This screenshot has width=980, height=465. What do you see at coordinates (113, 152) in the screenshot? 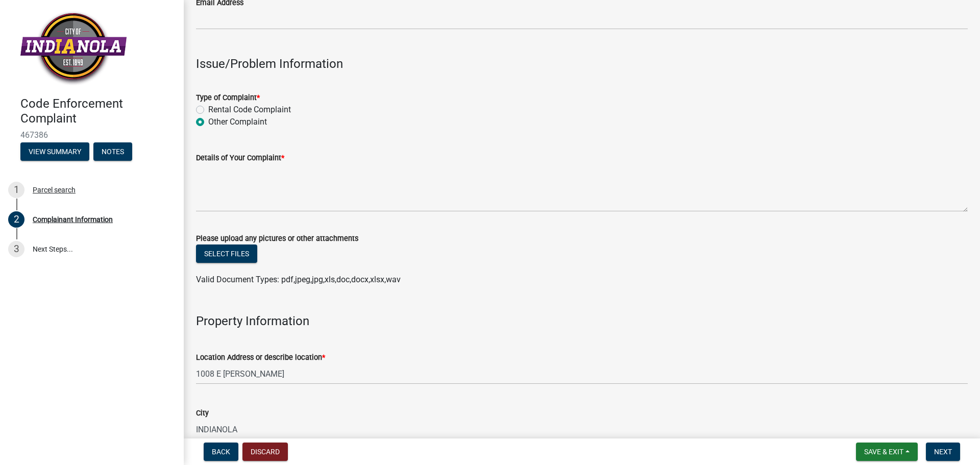
I see `wm-modal-confirm: Notes` at bounding box center [113, 152].